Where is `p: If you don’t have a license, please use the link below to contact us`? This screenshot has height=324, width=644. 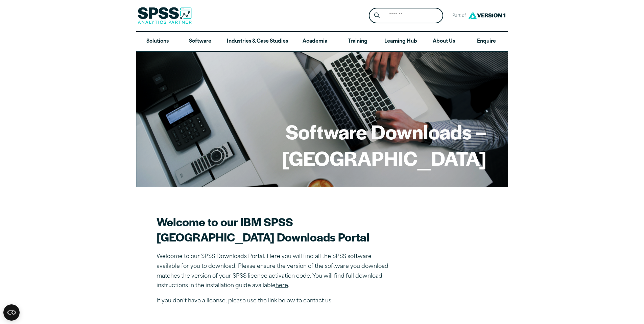
p: If you don’t have a license, please use the link below to contact us is located at coordinates (275, 301).